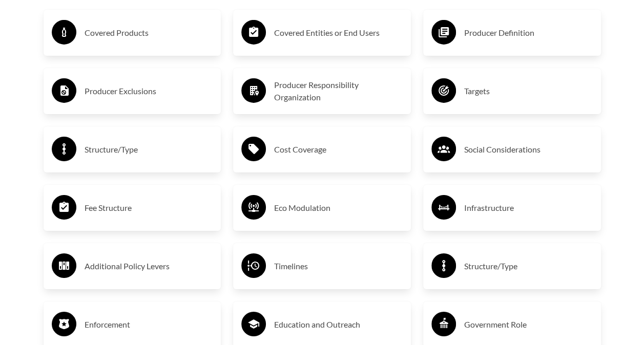 This screenshot has width=644, height=345. What do you see at coordinates (338, 208) in the screenshot?
I see `h3: Eco Modulation` at bounding box center [338, 208].